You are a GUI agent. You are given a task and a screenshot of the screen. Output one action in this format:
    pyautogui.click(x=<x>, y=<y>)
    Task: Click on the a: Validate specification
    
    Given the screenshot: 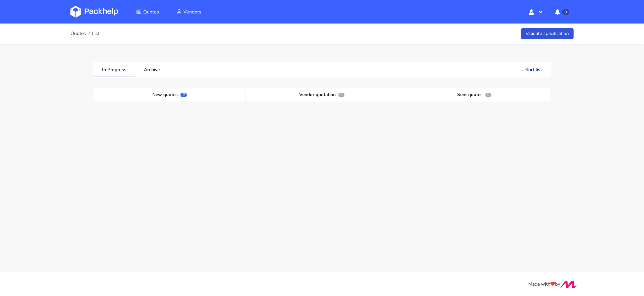 What is the action you would take?
    pyautogui.click(x=547, y=33)
    